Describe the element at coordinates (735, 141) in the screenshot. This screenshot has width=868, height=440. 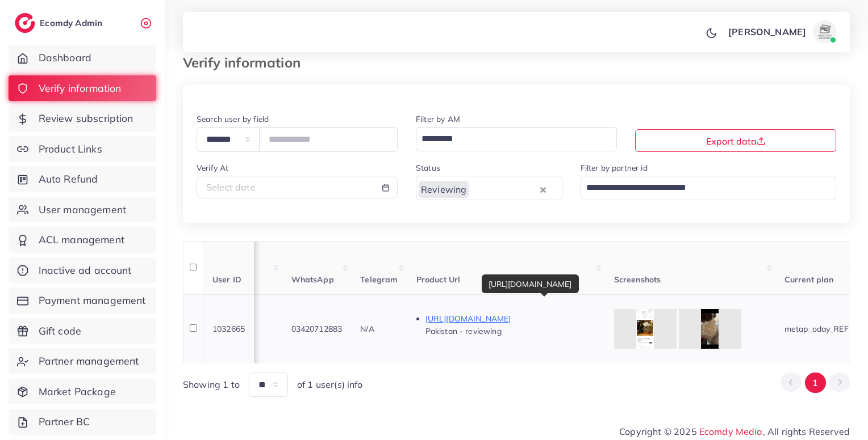
I see `button: Export data` at that location.